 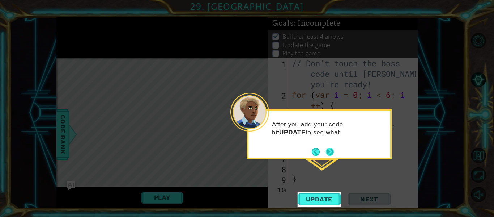 I want to click on p: After you add your code, hit to see what, so click(x=328, y=128).